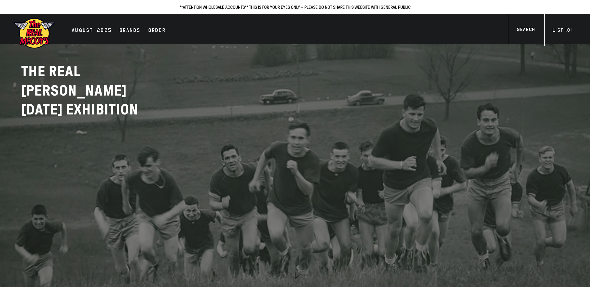  Describe the element at coordinates (526, 30) in the screenshot. I see `div: Search` at that location.